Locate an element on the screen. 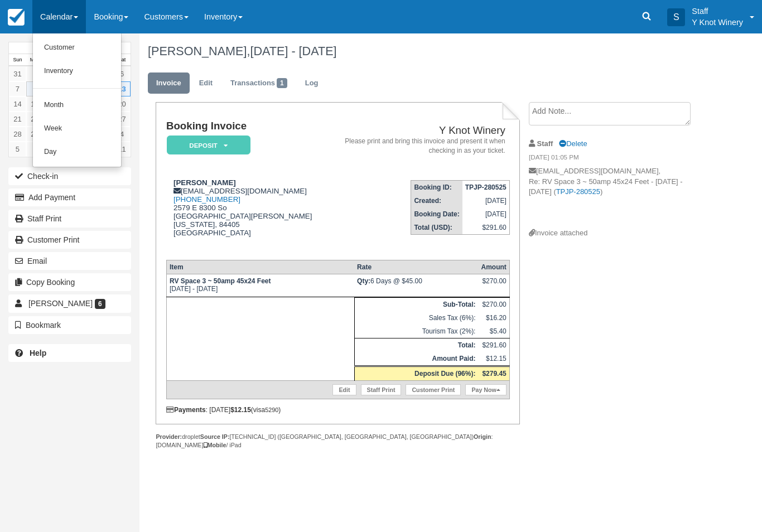 This screenshot has width=762, height=532. a: Customer is located at coordinates (77, 48).